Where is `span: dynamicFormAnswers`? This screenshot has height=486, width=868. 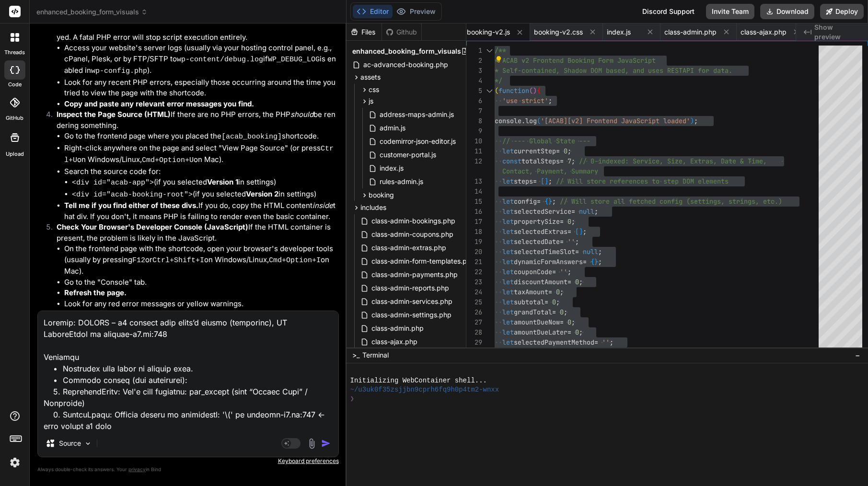 span: dynamicFormAnswers is located at coordinates (549, 262).